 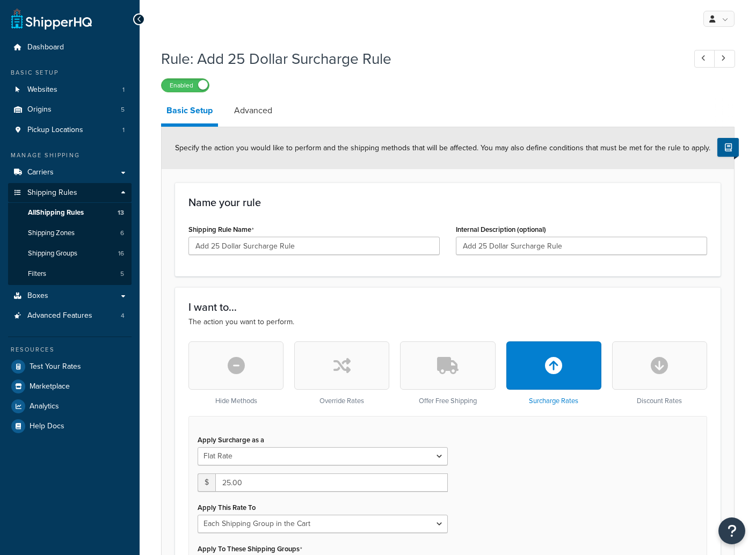 What do you see at coordinates (70, 406) in the screenshot?
I see `li: Analytics` at bounding box center [70, 406].